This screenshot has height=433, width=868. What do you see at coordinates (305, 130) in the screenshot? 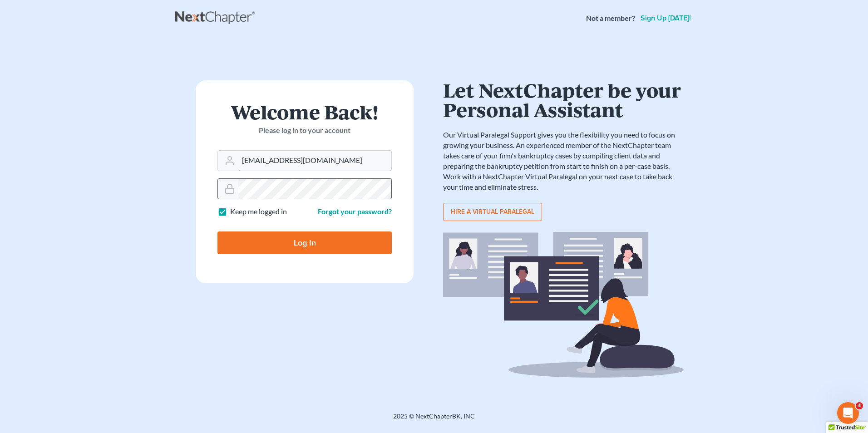
I see `p: Please log in to your account` at bounding box center [305, 130].